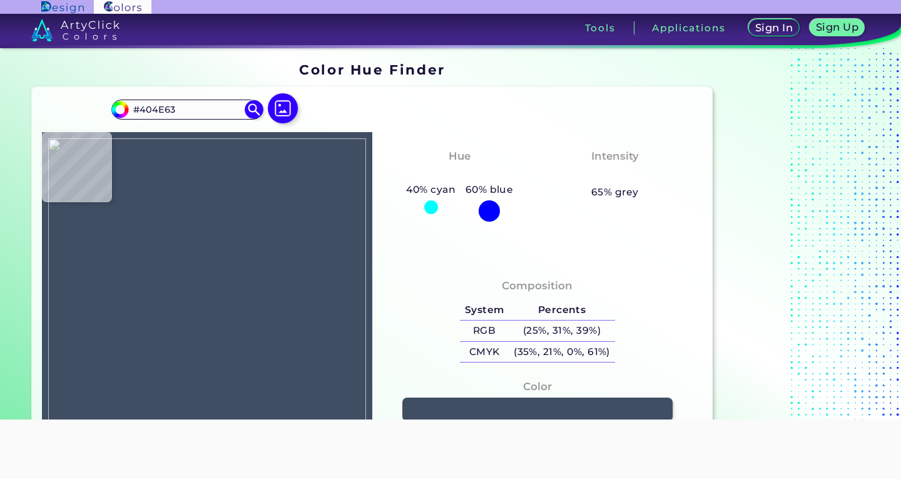  Describe the element at coordinates (207, 294) in the screenshot. I see `img: de39e385-84b8-41b9-9360-86315baa9dc6` at that location.